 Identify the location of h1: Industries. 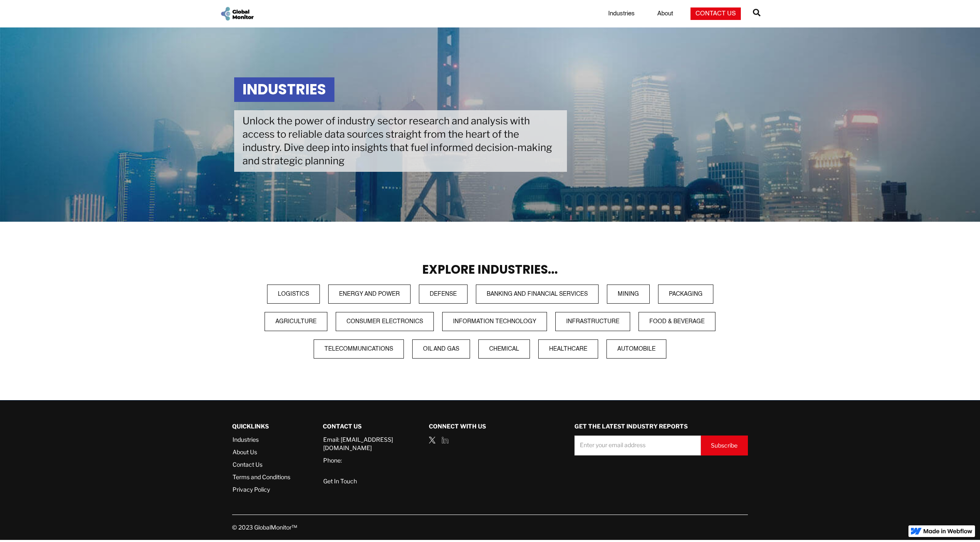
(284, 89).